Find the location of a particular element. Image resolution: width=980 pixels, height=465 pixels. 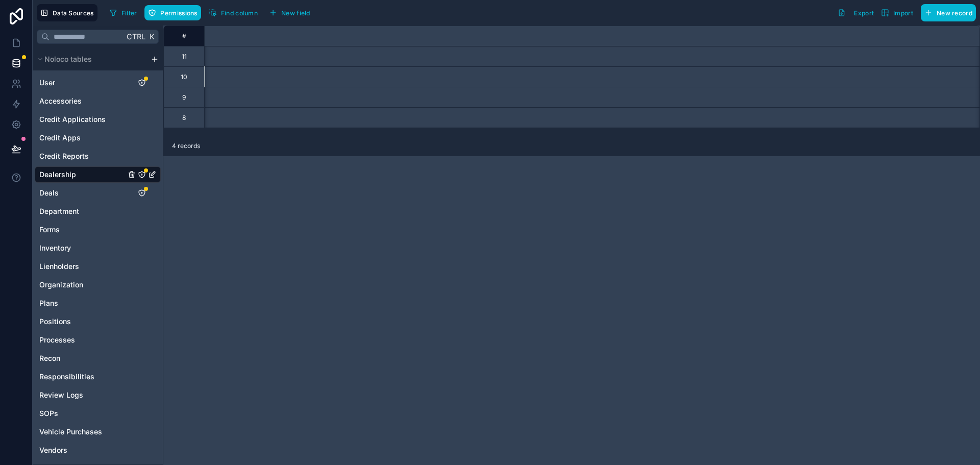

div: 8 is located at coordinates (183, 118).